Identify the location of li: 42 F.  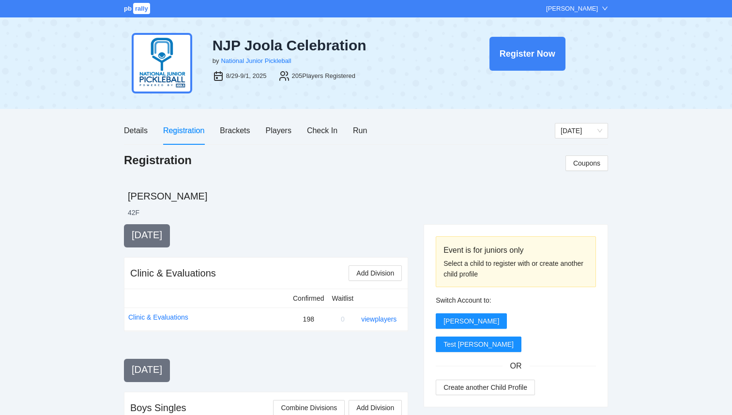
(134, 213).